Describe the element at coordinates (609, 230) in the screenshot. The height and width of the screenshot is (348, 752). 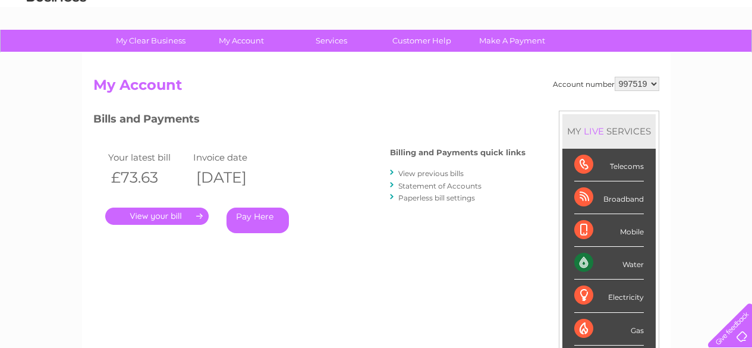
I see `div: Mobile` at that location.